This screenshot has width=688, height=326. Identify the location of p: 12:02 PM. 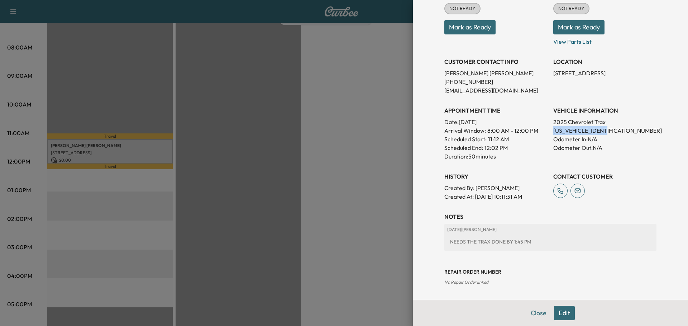
(496, 148).